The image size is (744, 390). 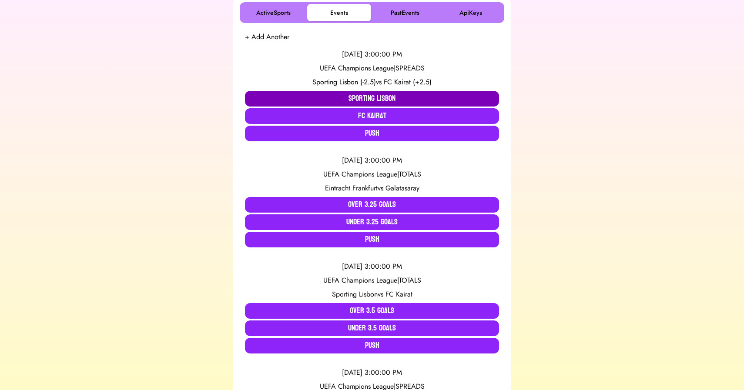 What do you see at coordinates (372, 311) in the screenshot?
I see `button: Over 3.5 Goals` at bounding box center [372, 311].